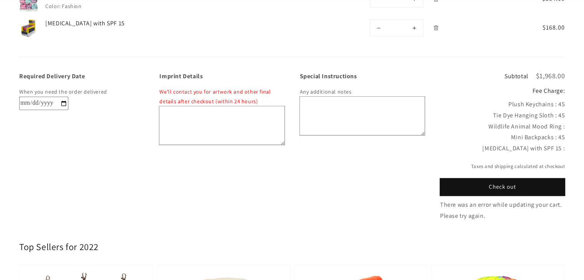  What do you see at coordinates (502, 127) in the screenshot?
I see `div: Wildlife Animal Mood Ring :` at bounding box center [502, 127].